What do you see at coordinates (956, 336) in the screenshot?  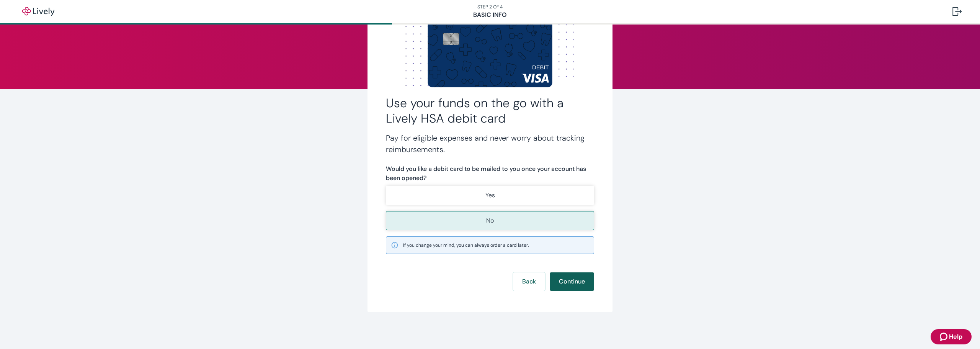 I see `span: Help` at bounding box center [956, 336].